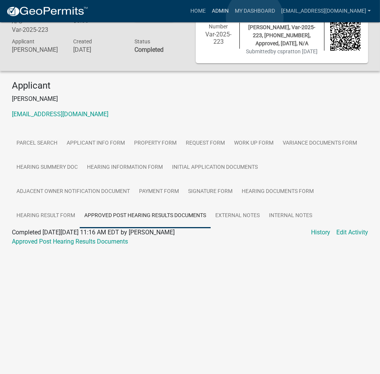  I want to click on a: Initial Application Documents, so click(215, 167).